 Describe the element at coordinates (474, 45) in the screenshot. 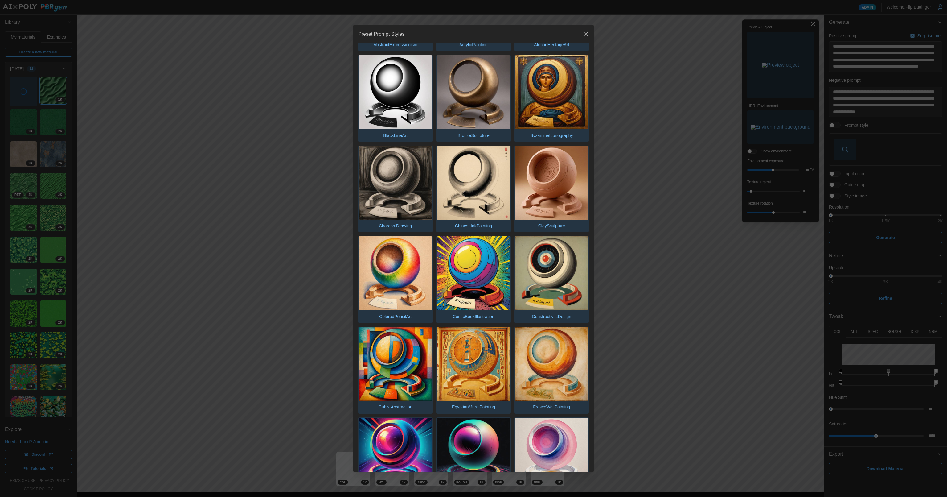

I see `p: AcrylicPainting` at that location.